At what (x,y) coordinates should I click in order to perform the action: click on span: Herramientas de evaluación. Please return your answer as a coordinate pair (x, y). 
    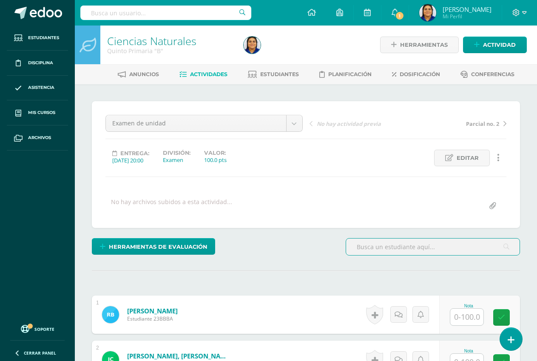
    Looking at the image, I should click on (158, 247).